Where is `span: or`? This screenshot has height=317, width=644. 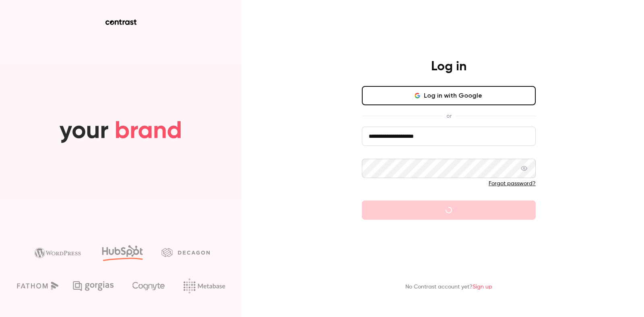 span: or is located at coordinates (449, 116).